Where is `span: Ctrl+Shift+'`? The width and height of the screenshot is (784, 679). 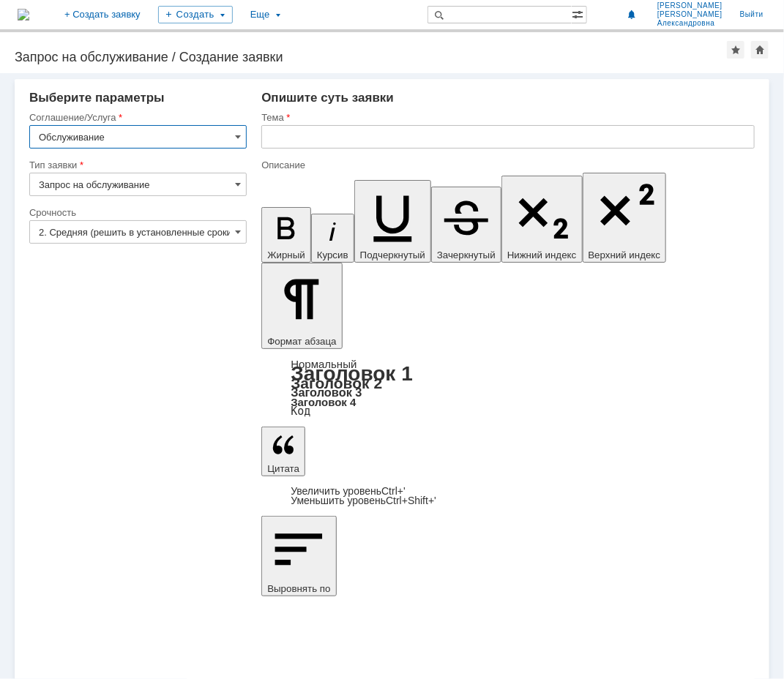
span: Ctrl+Shift+' is located at coordinates (410, 501).